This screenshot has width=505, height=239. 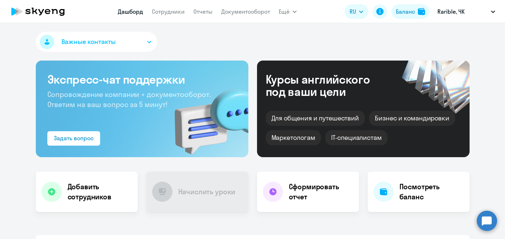 What do you see at coordinates (410, 12) in the screenshot?
I see `button: Балансbalance` at bounding box center [410, 12].